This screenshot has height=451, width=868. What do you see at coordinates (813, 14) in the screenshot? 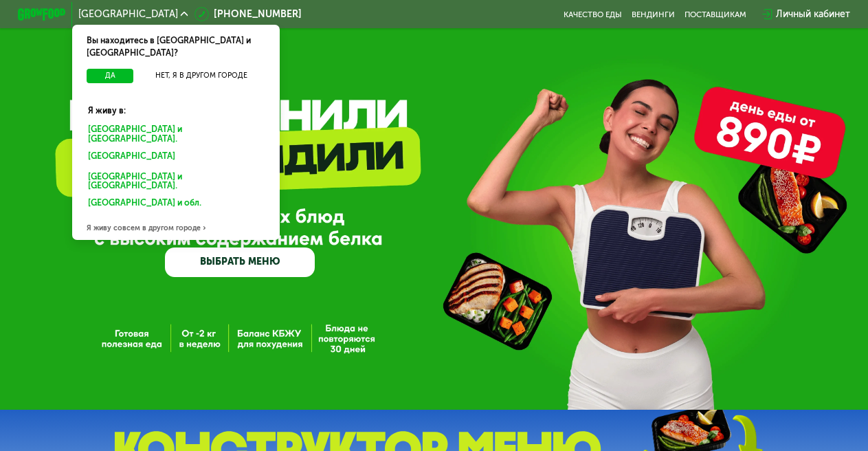
I see `div: Личный кабинет` at bounding box center [813, 14].